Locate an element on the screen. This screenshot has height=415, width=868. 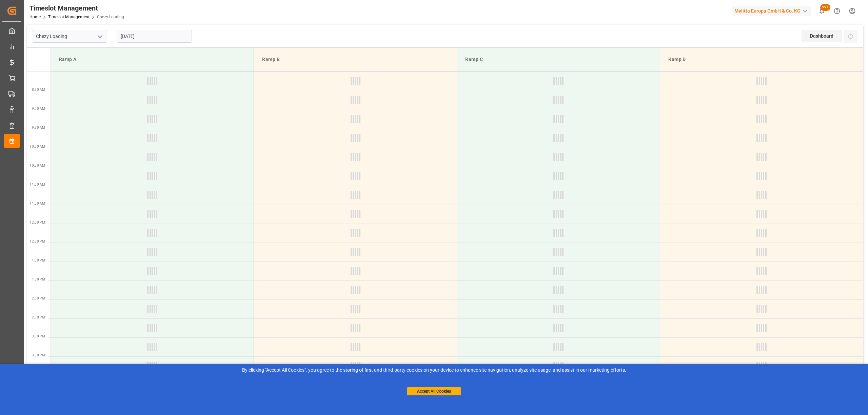
button: show 100 new notifications is located at coordinates (821, 11).